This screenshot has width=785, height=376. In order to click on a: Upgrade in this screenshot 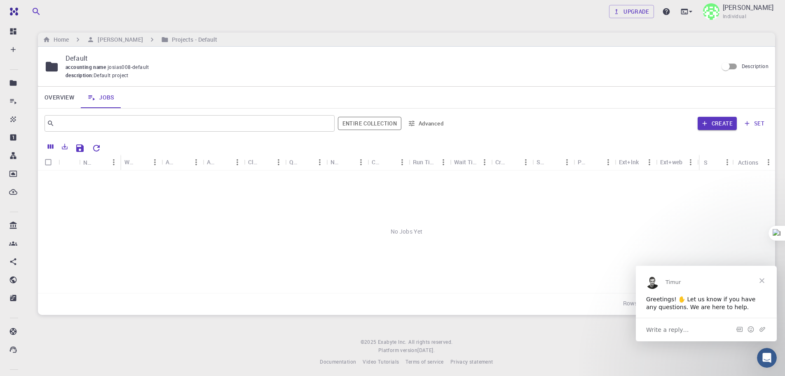, I will do `click(632, 12)`.